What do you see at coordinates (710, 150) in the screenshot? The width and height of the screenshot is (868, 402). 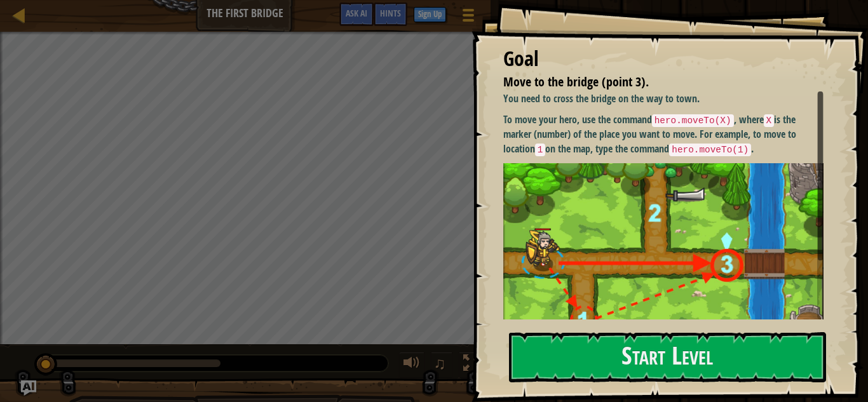 I see `code: hero.moveTo(1)` at bounding box center [710, 150].